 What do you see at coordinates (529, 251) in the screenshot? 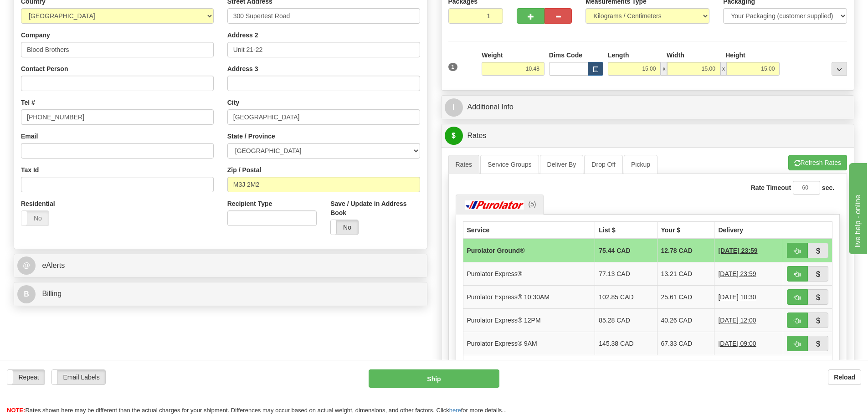
I see `td: Purolator Ground®` at bounding box center [529, 251].